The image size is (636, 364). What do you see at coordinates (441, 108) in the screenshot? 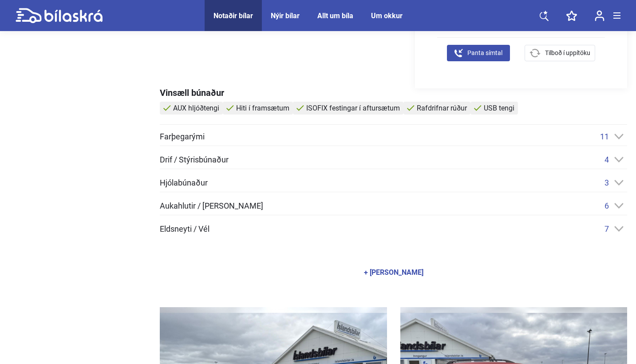
I see `span: Rafdrifnar rúður` at bounding box center [441, 108].